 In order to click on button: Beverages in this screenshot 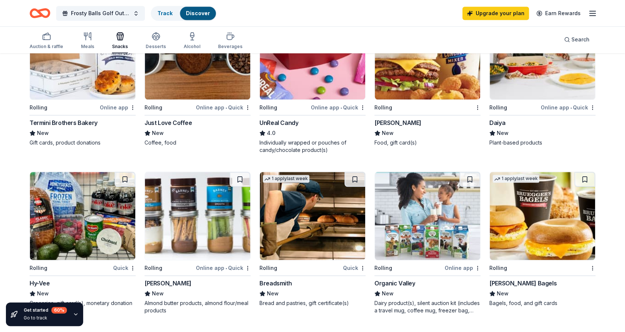, I will do `click(230, 41)`.